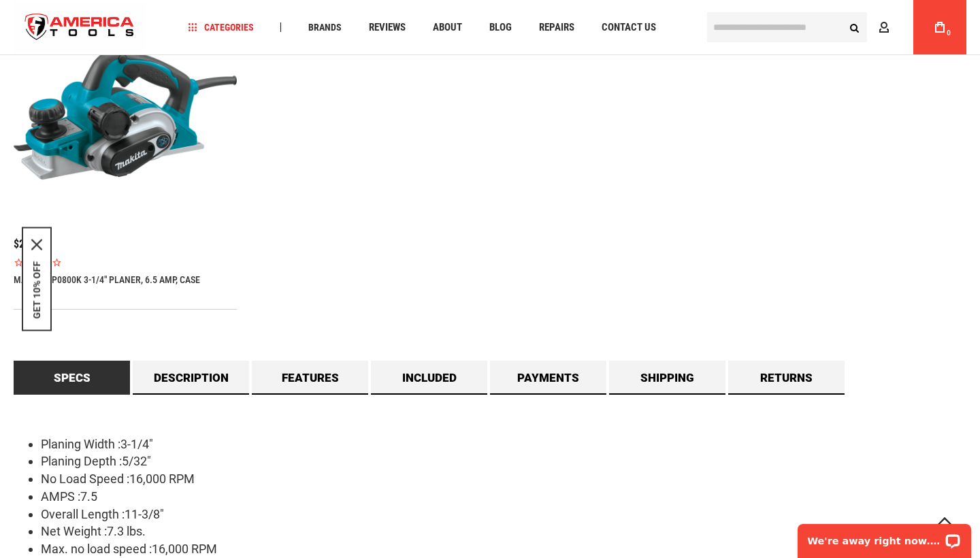  What do you see at coordinates (37, 245) in the screenshot?
I see `svg: close icon` at bounding box center [37, 245].